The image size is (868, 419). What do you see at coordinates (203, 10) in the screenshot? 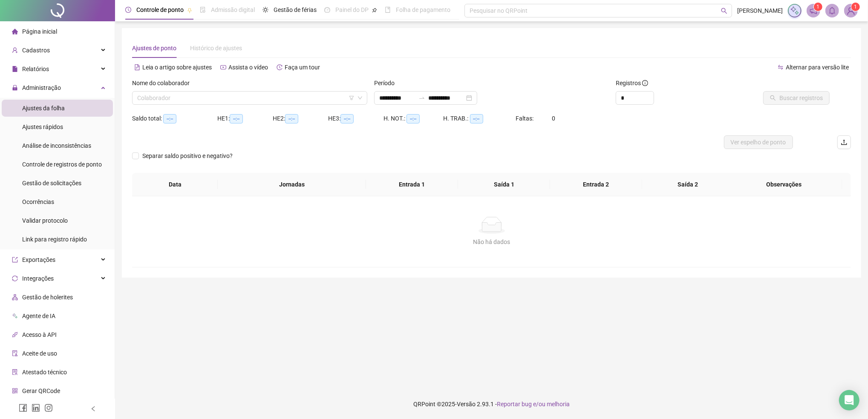
I see `span: file-done` at bounding box center [203, 10].